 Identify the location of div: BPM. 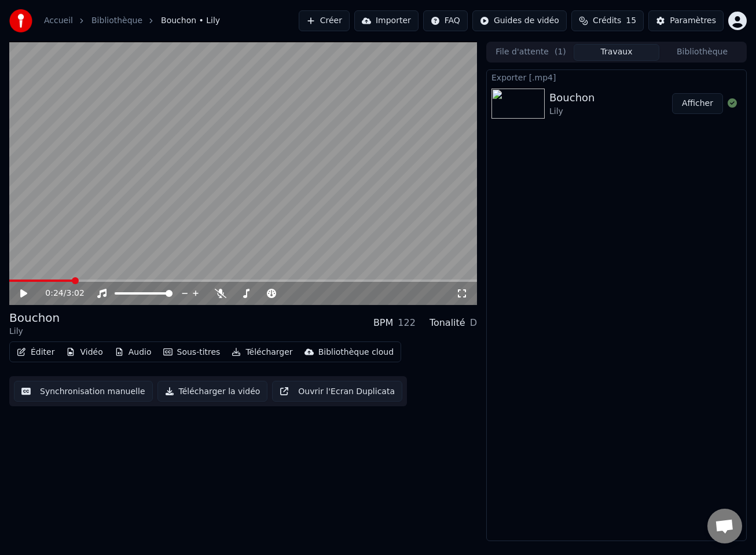
(383, 323).